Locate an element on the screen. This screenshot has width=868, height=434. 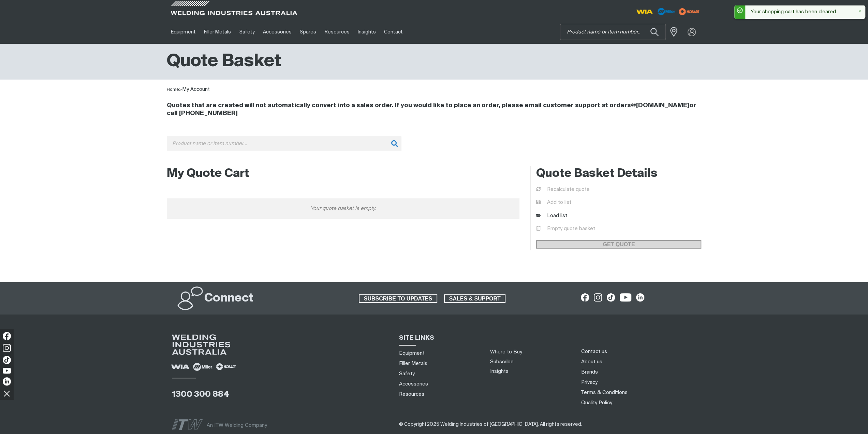
a: SALES & SUPPORT is located at coordinates (475, 299).